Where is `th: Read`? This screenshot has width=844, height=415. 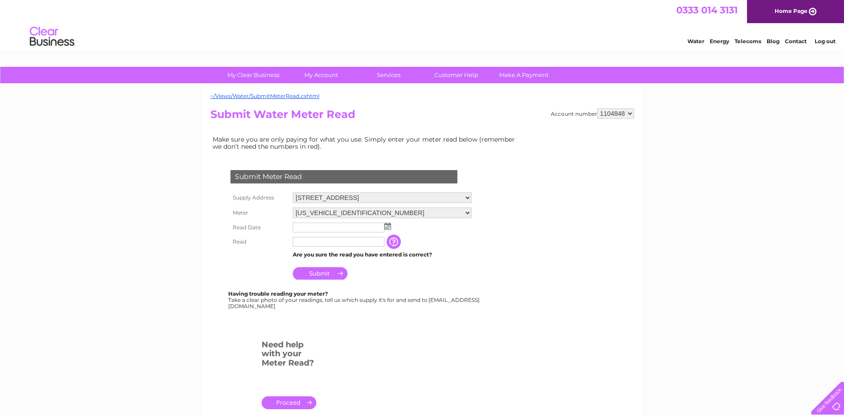 th: Read is located at coordinates (260, 242).